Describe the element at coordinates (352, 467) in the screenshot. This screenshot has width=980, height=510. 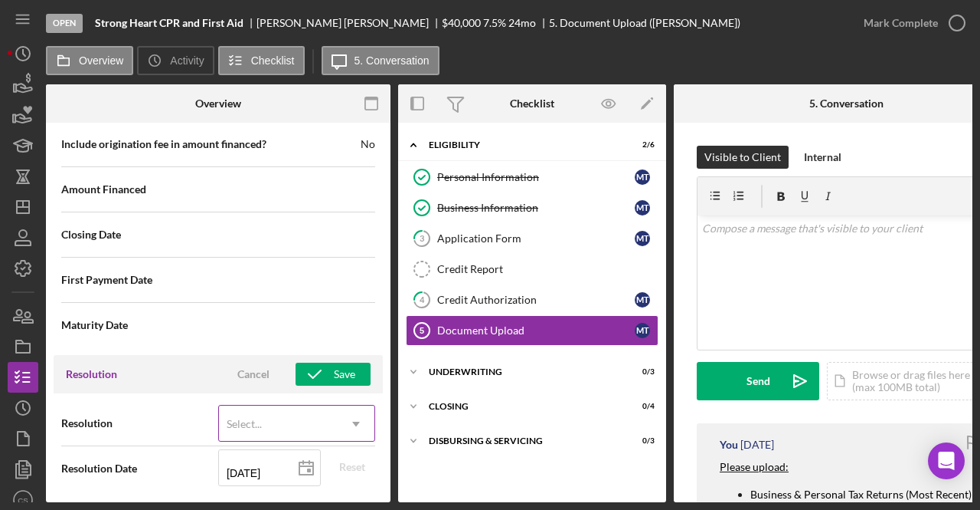
I see `div: Reset` at that location.